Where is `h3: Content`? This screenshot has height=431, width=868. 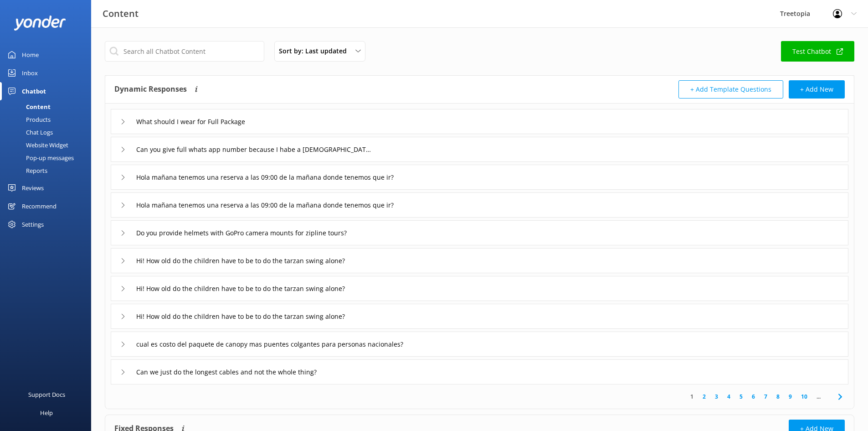
h3: Content is located at coordinates (120, 13).